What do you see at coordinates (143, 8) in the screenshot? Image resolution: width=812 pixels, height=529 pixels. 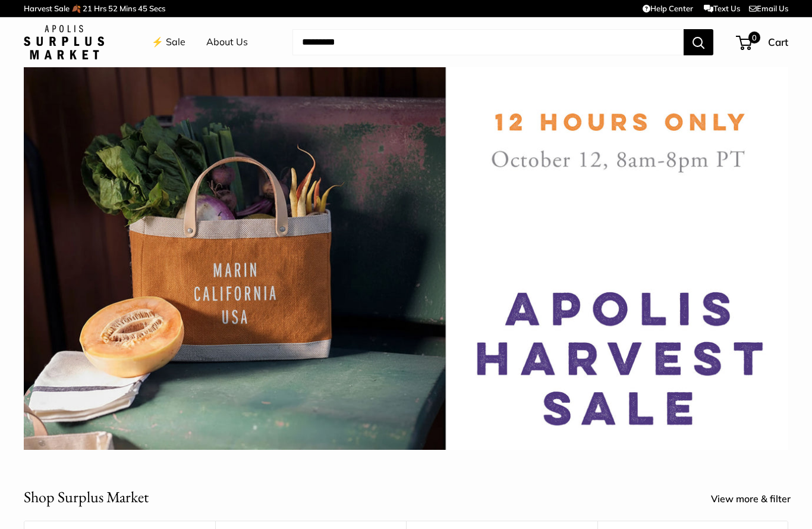 I see `span: 45` at bounding box center [143, 8].